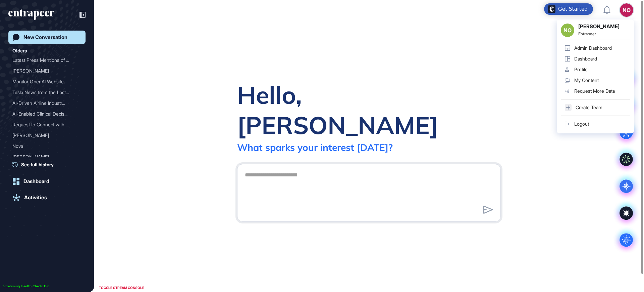  I want to click on div: Tesla News from the Last Two Weeks, so click(47, 92).